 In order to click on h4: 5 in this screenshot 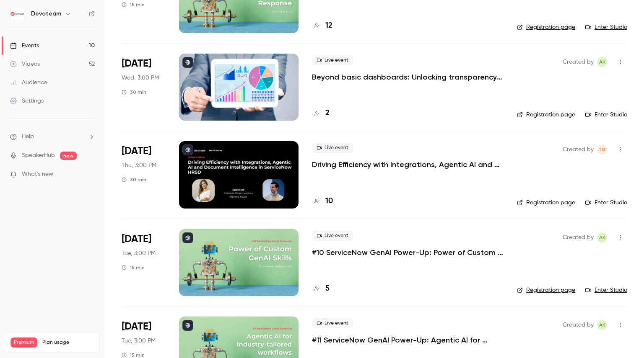, I will do `click(327, 289)`.